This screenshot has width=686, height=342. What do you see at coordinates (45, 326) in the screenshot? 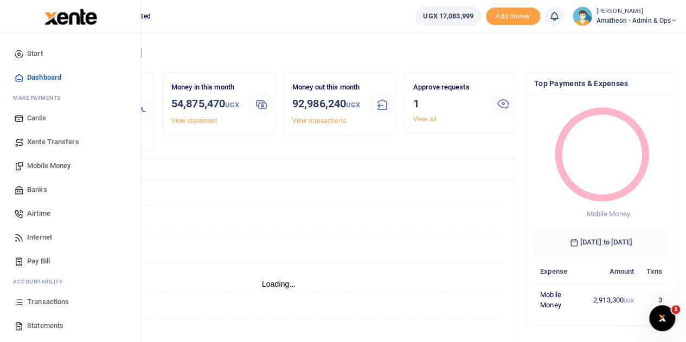
I see `span: Statements` at bounding box center [45, 326].